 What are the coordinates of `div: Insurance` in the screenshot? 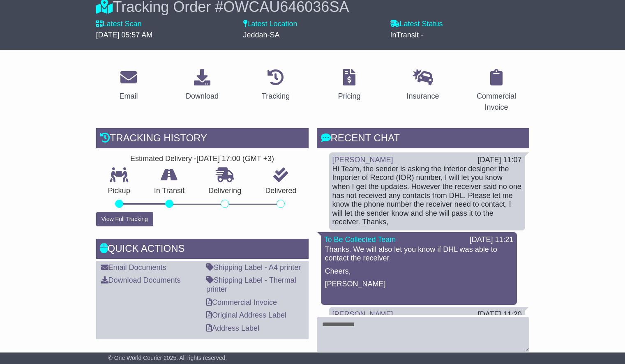 It's located at (423, 96).